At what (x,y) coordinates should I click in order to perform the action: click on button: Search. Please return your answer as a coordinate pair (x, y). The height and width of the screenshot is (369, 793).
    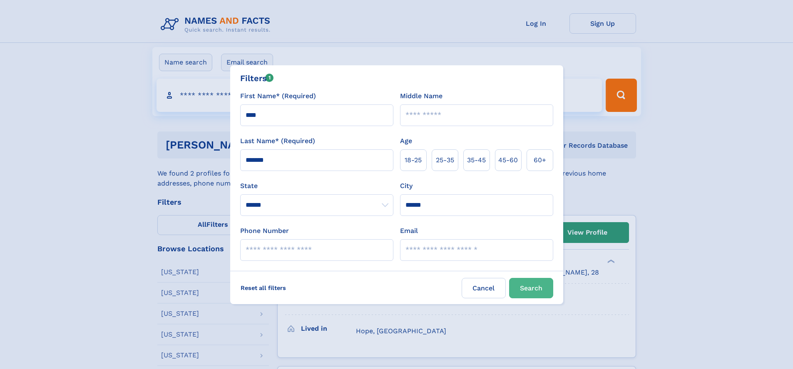
    Looking at the image, I should click on (531, 288).